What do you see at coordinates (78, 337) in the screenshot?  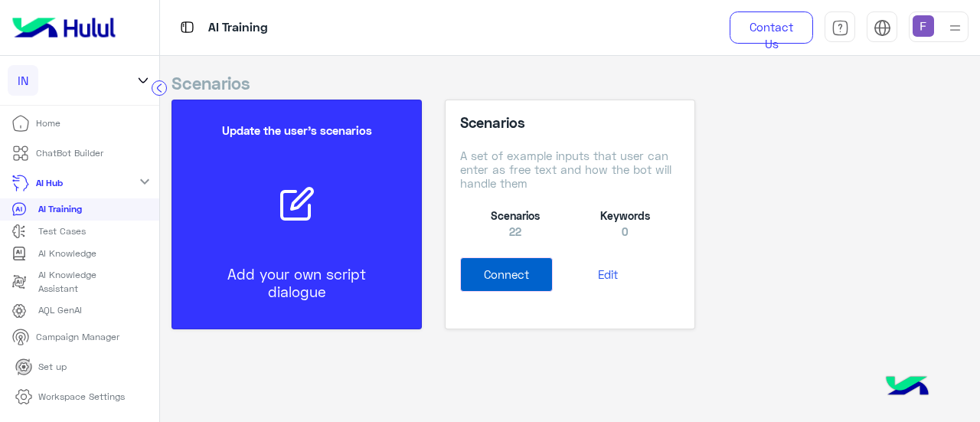 I see `p: Campaign Manager` at bounding box center [78, 337].